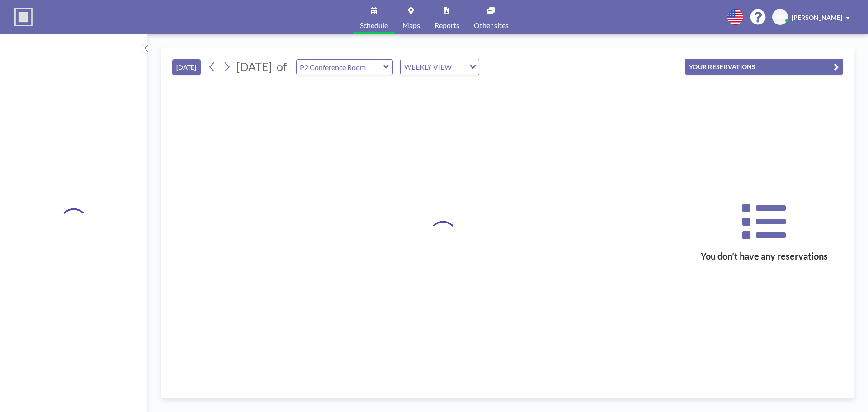  Describe the element at coordinates (427, 67) in the screenshot. I see `span: WEEKLY VIEW` at that location.